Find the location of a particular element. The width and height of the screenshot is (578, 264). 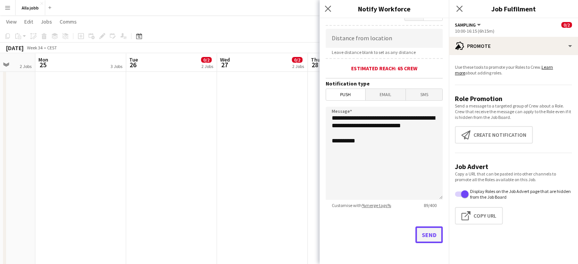

a: Comms is located at coordinates (68, 22).